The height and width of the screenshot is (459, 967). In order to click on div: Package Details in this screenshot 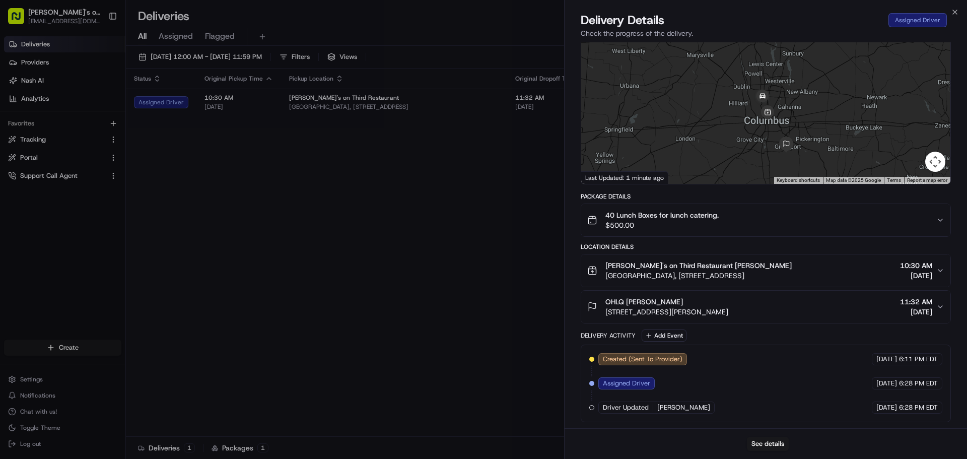, I will do `click(765, 196)`.